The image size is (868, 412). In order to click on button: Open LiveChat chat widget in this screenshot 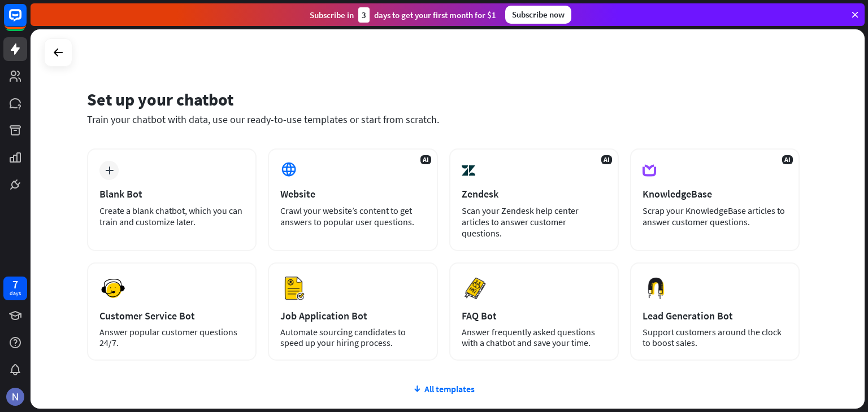, I will do `click(26, 21)`.